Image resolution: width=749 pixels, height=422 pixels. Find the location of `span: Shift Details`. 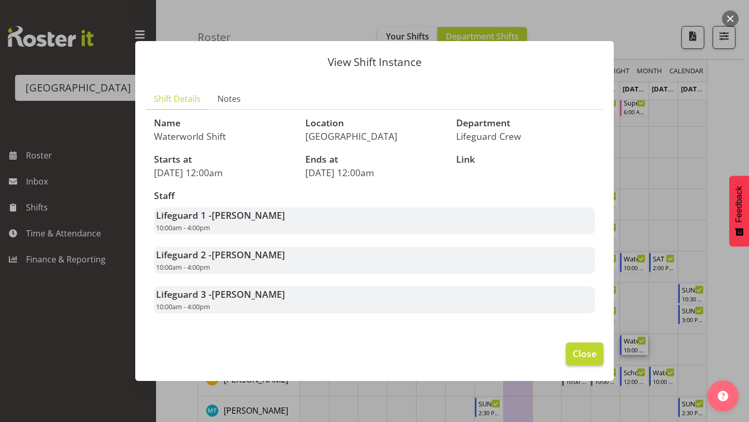

span: Shift Details is located at coordinates (177, 99).